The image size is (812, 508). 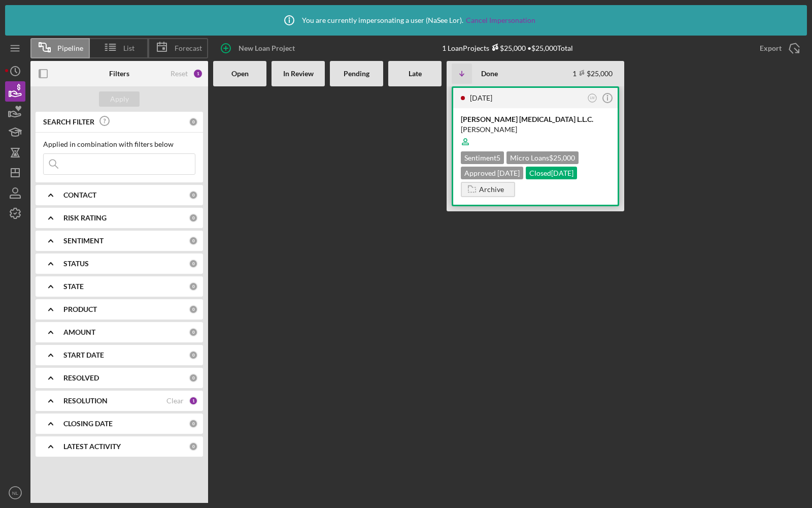 What do you see at coordinates (70, 48) in the screenshot?
I see `span: Pipeline` at bounding box center [70, 48].